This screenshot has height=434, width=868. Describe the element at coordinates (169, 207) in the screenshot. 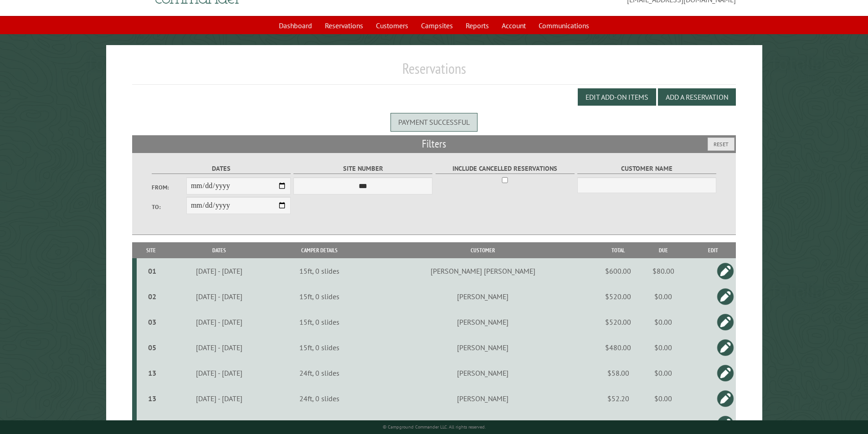

I see `label: To:` at that location.